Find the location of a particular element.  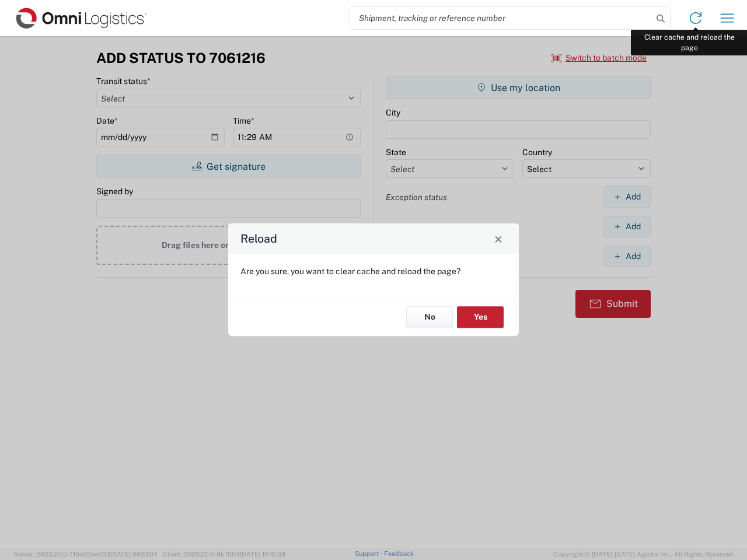

p: Are you sure, you want to clear cache and reload the page? is located at coordinates (374, 271).